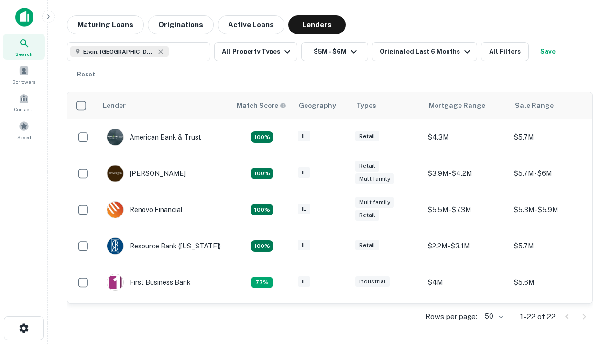  What do you see at coordinates (24, 75) in the screenshot?
I see `a: Borrowers` at bounding box center [24, 75].